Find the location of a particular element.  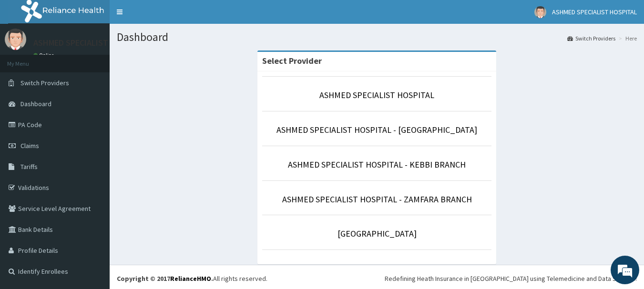

span: ASHMED SPECIALIST HOSPITAL is located at coordinates (594, 12).